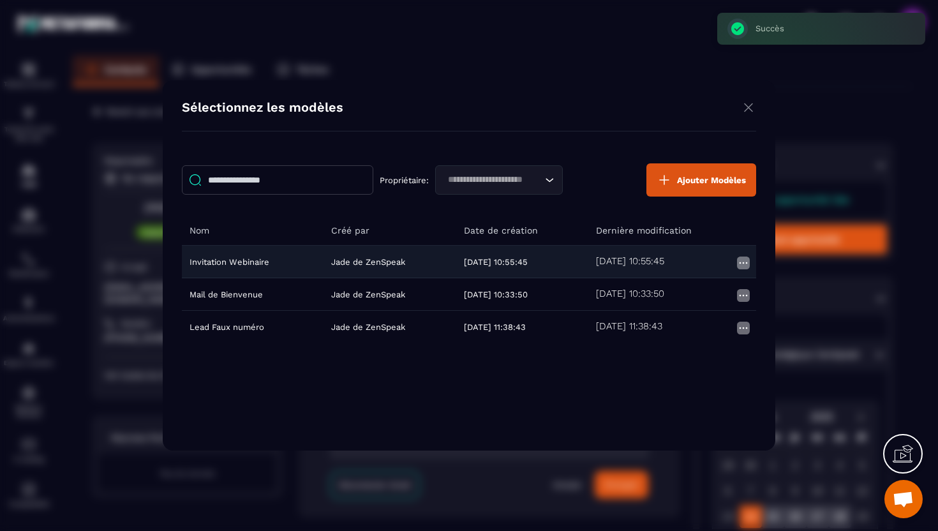 The image size is (938, 531). What do you see at coordinates (390, 230) in the screenshot?
I see `th: Créé par` at bounding box center [390, 230].